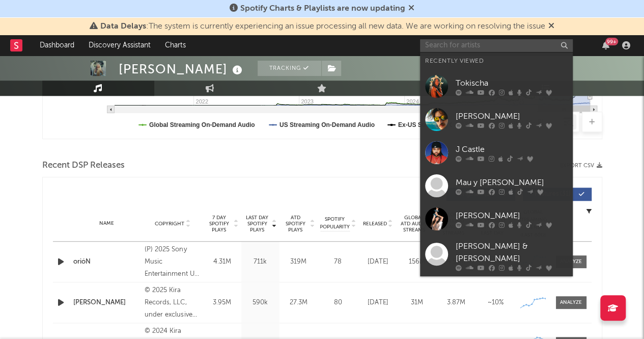  I want to click on div: 31M, so click(417, 303).